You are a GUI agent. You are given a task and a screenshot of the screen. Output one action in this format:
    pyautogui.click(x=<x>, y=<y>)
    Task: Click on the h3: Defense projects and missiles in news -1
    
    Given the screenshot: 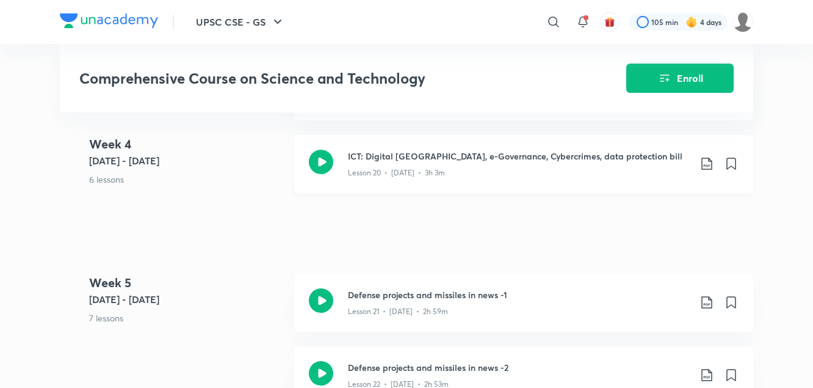 What is the action you would take?
    pyautogui.click(x=519, y=294)
    